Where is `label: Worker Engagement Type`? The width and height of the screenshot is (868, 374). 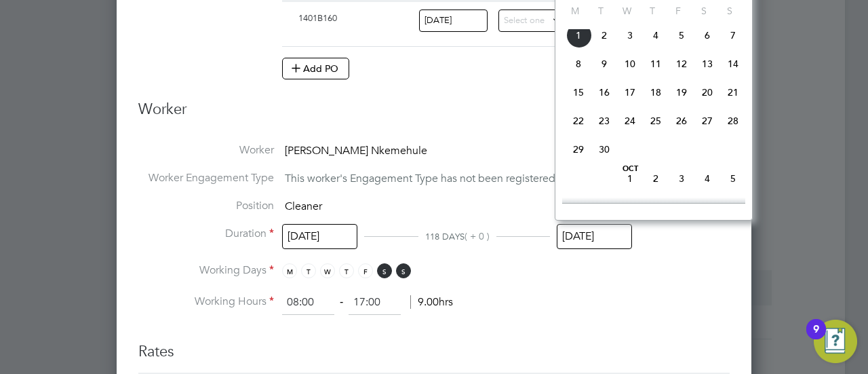
label: Worker Engagement Type is located at coordinates (206, 178).